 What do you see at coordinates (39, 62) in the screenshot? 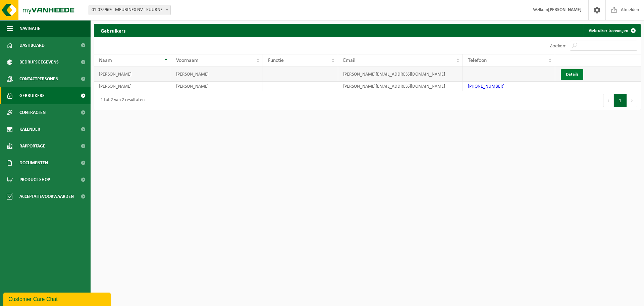
I see `span: Bedrijfsgegevens` at bounding box center [39, 62].